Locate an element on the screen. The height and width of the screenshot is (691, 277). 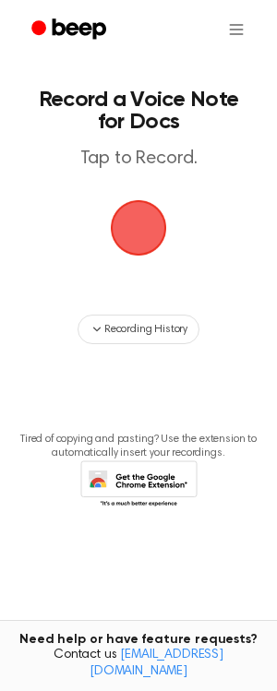
button: Recording History is located at coordinates (138, 329).